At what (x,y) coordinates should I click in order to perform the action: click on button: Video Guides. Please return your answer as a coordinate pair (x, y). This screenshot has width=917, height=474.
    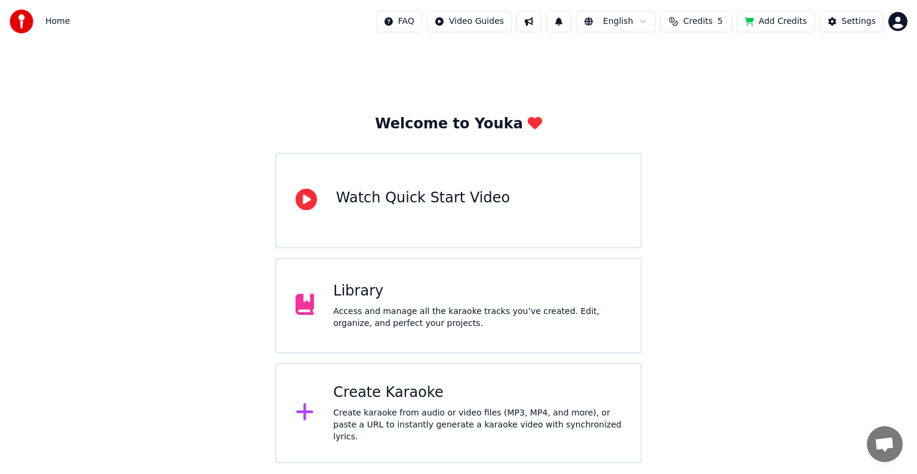
    Looking at the image, I should click on (469, 21).